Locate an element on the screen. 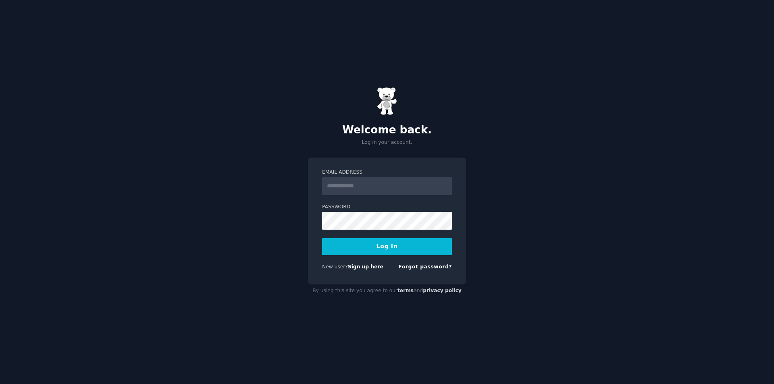 This screenshot has width=774, height=384. h2: Welcome back. is located at coordinates (387, 130).